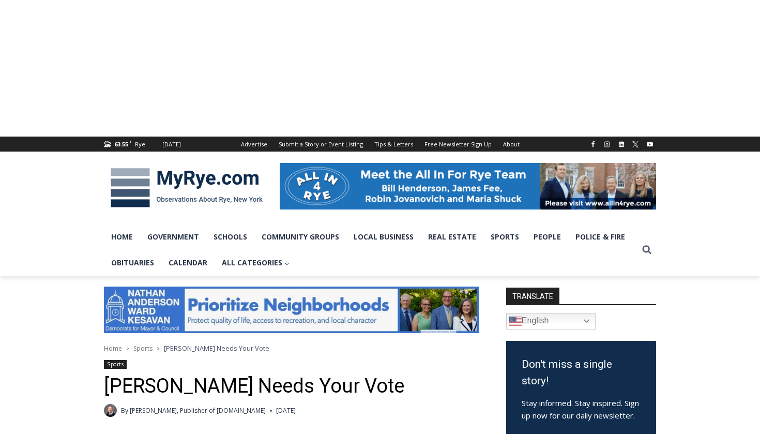 Image resolution: width=760 pixels, height=434 pixels. I want to click on a: English, so click(551, 321).